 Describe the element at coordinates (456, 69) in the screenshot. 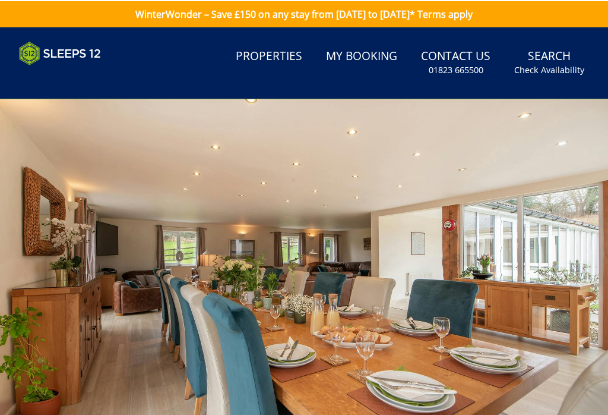

I see `small: 01823 665500` at that location.